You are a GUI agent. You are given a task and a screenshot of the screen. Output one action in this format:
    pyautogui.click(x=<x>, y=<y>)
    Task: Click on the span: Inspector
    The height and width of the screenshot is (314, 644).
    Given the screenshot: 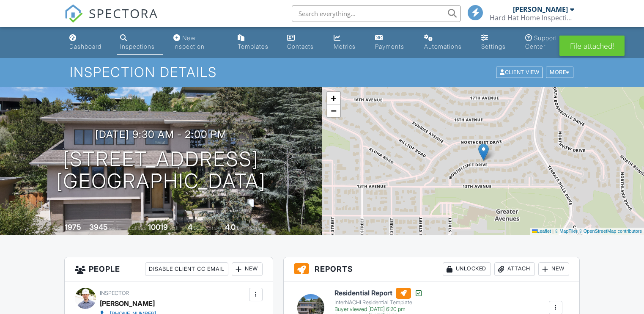 What is the action you would take?
    pyautogui.click(x=114, y=293)
    